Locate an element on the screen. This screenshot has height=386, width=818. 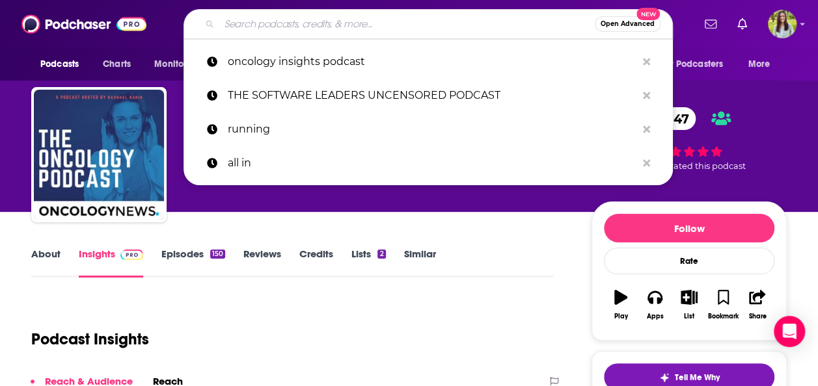
a: THE SOFTWARE LEADERS UNCENSORED PODCAST is located at coordinates (428, 96).